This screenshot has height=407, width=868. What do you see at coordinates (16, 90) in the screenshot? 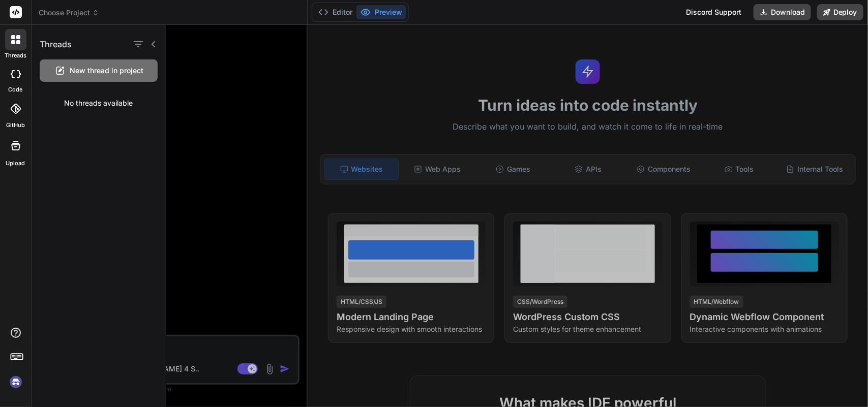
I see `label: code` at bounding box center [16, 90].